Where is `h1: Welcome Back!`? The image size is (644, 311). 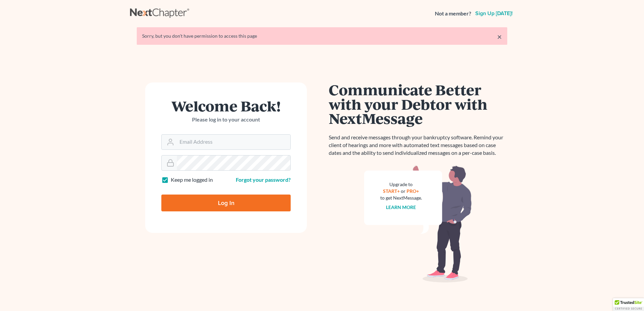 h1: Welcome Back! is located at coordinates (226, 106).